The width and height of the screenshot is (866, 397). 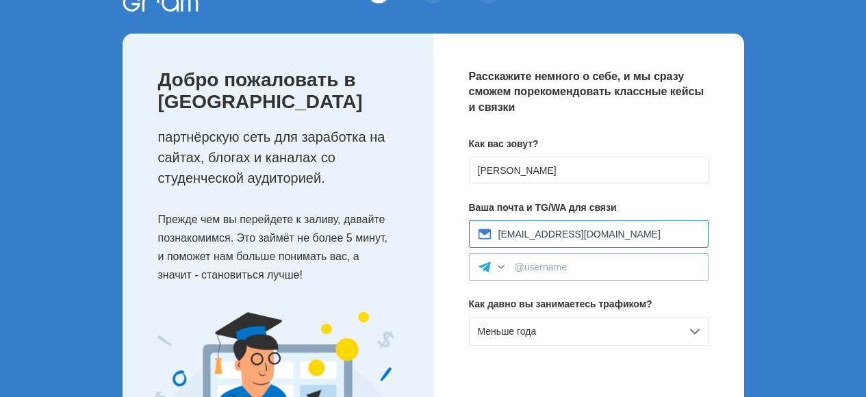 I want to click on p: Прежде чем вы перейдете к заливу, давайте познакомимся. Это займёт не более 5 минут, и поможет на..., so click(x=282, y=247).